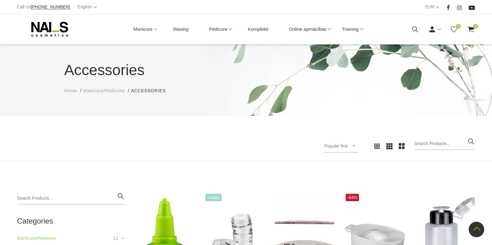 Image resolution: width=492 pixels, height=245 pixels. What do you see at coordinates (336, 146) in the screenshot?
I see `span: Popular first` at bounding box center [336, 146].